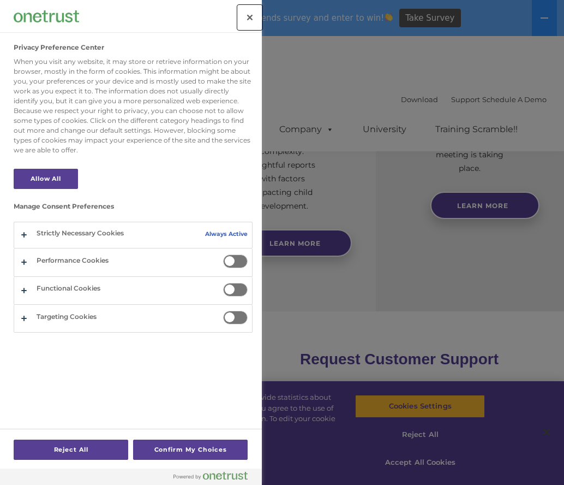 The height and width of the screenshot is (485, 564). I want to click on img: Powered by OneTrust Opens in a new Tab, so click(211, 475).